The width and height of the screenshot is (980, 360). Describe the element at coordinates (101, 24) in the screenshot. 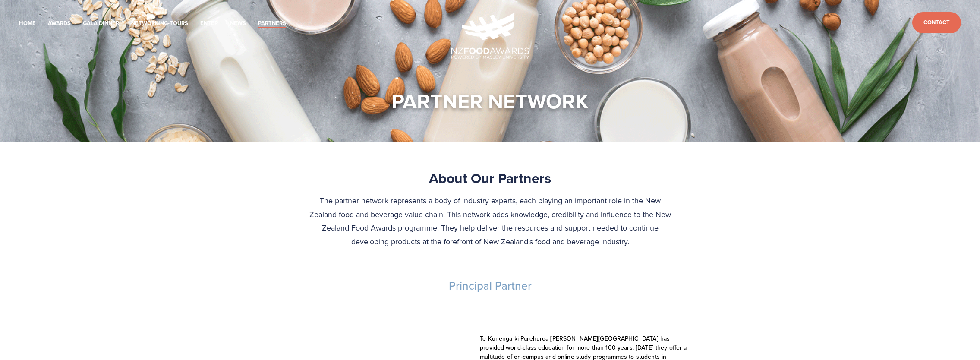

I see `a: Gala Dinner` at that location.